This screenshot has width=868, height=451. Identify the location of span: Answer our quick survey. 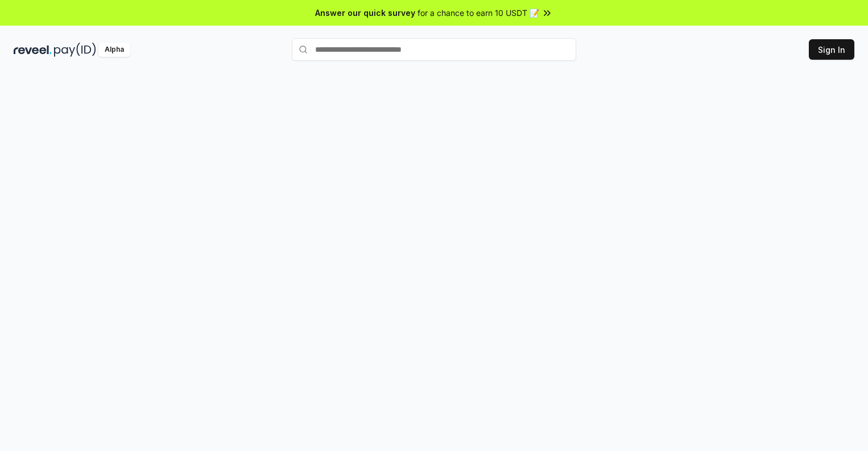
(365, 12).